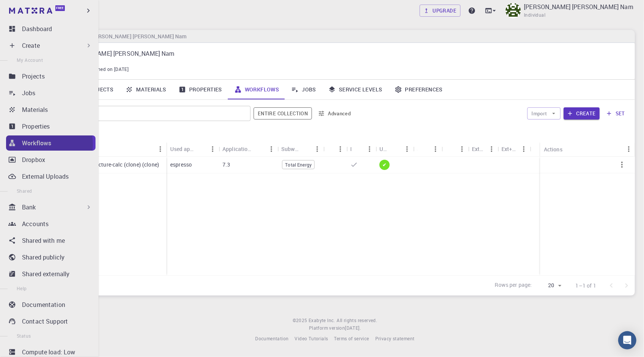  I want to click on a: External Uploads, so click(51, 177).